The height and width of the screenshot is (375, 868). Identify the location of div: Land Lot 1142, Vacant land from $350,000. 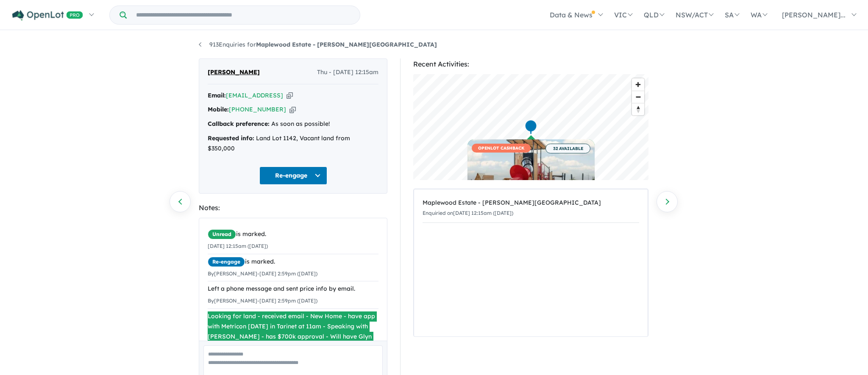
(293, 144).